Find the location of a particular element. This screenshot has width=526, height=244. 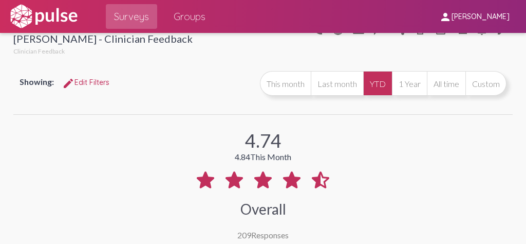

button: Custom is located at coordinates (486, 83).